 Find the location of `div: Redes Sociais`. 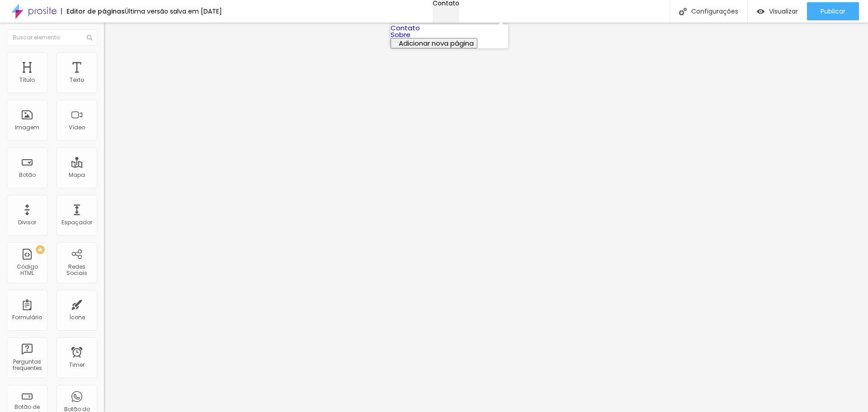

div: Redes Sociais is located at coordinates (76, 270).